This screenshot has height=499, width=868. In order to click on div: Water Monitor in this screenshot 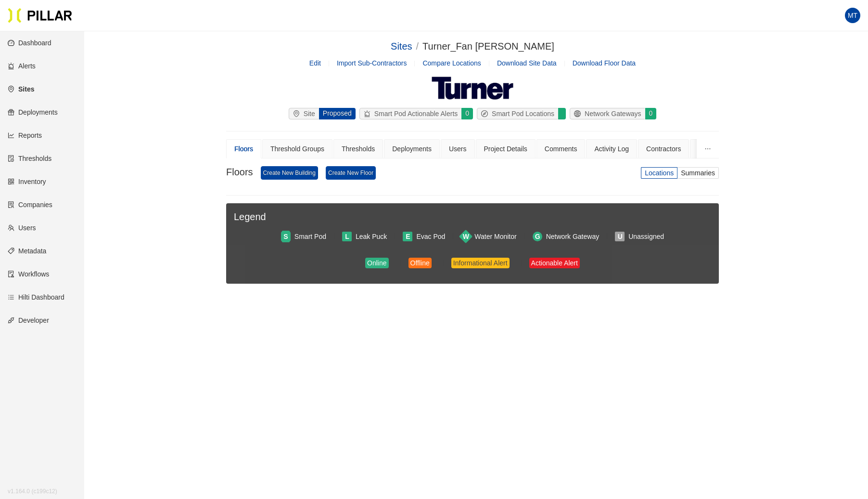, I will do `click(495, 236)`.